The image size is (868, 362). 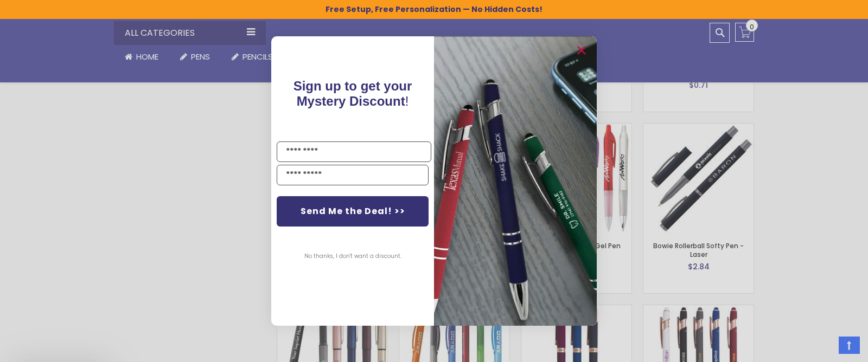 What do you see at coordinates (352, 257) in the screenshot?
I see `button: No thanks, I don't want a discount.` at bounding box center [352, 257].